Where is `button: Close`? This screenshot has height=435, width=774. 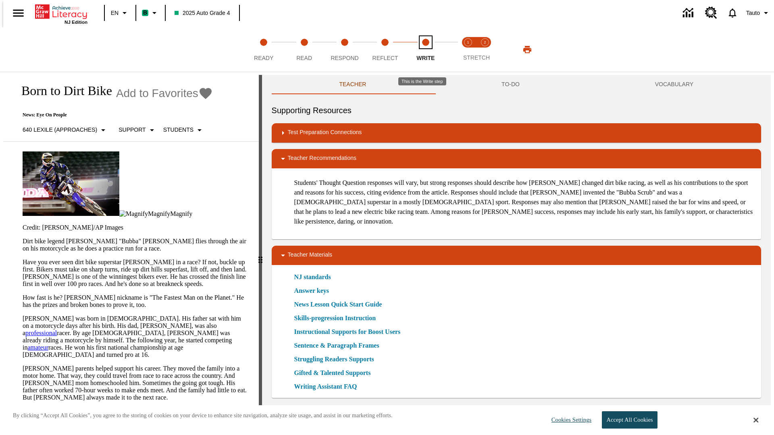
button: Close is located at coordinates (756, 421).